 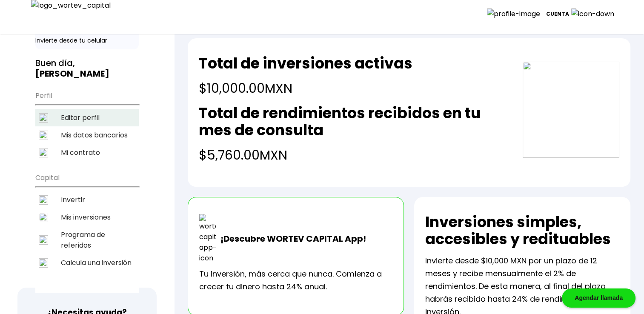 What do you see at coordinates (306, 88) in the screenshot?
I see `h4: $10,000.00 MXN` at bounding box center [306, 88].